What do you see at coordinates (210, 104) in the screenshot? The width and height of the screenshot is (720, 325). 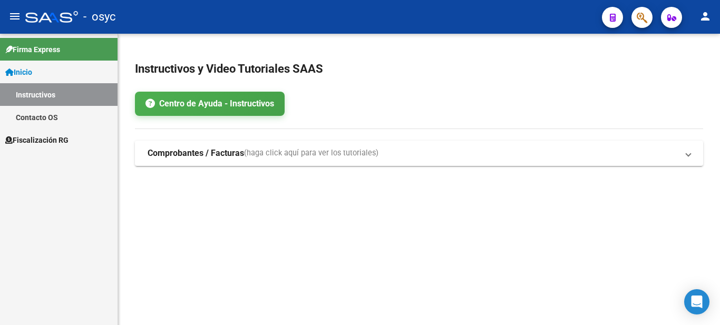 I see `a: Centro de Ayuda - Instructivos` at bounding box center [210, 104].